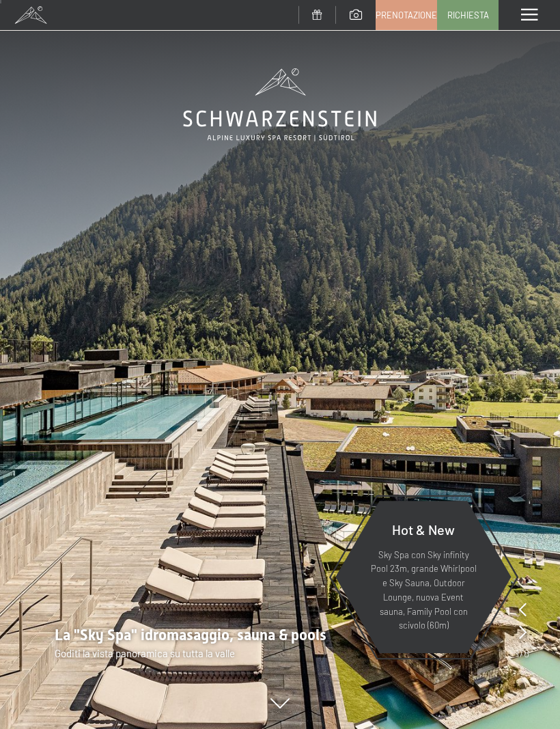 This screenshot has height=729, width=560. Describe the element at coordinates (406, 15) in the screenshot. I see `span: Prenotazione` at that location.